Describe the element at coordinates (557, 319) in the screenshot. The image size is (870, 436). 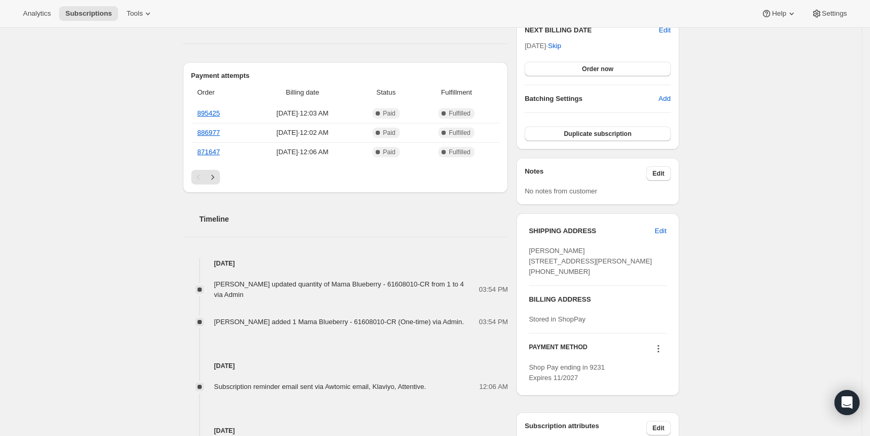
I see `span: Stored in ShopPay` at that location.